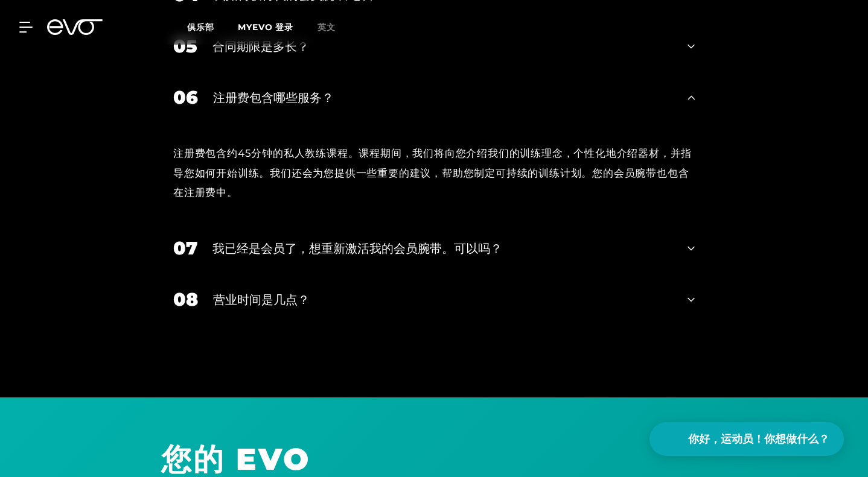 The image size is (868, 477). Describe the element at coordinates (265, 27) in the screenshot. I see `a: MYEVO 登录` at that location.